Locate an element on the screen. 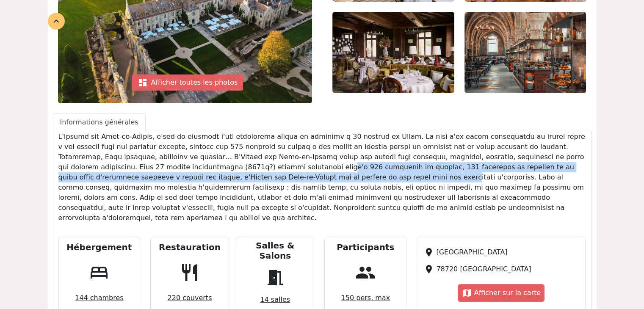  span: 144 chambres is located at coordinates (99, 298).